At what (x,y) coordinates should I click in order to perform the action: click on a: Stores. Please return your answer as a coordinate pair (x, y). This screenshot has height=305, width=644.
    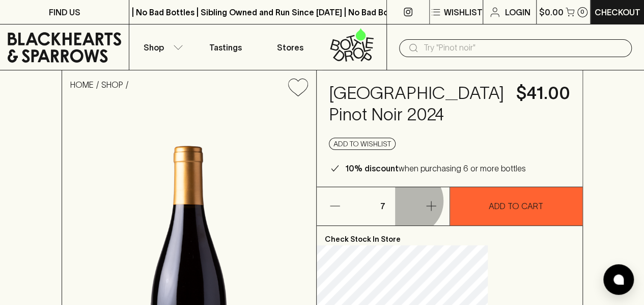
    Looking at the image, I should click on (290, 47).